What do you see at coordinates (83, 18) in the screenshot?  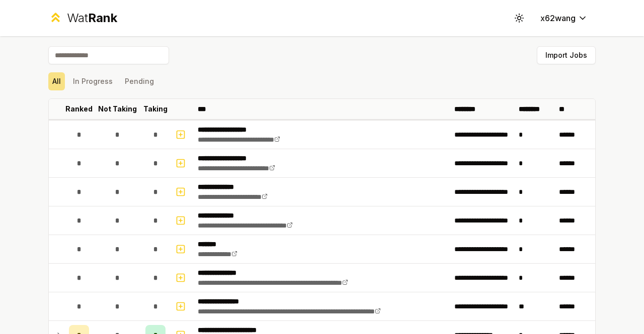 I see `a: WatRank` at bounding box center [83, 18].